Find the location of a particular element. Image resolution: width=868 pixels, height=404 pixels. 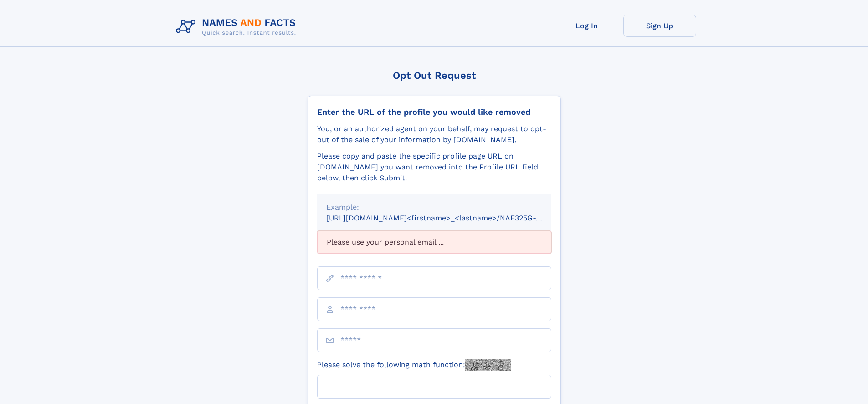

div: You, or an authorized agent on your behalf, may request to opt-out of the sale of your informatio... is located at coordinates (434, 134).